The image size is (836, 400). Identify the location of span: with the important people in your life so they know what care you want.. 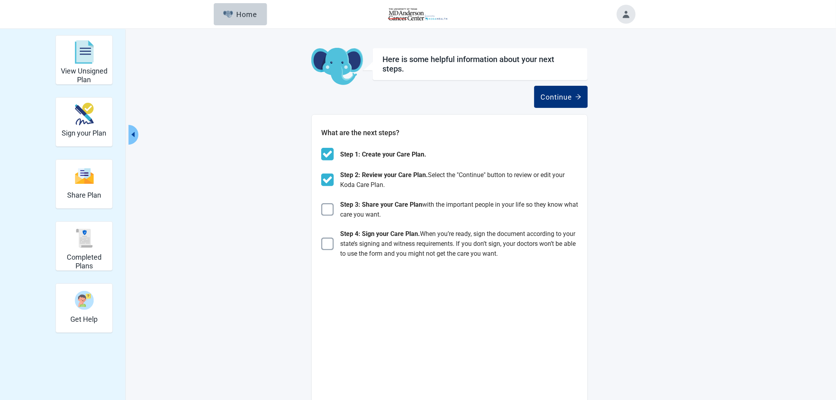
(459, 209).